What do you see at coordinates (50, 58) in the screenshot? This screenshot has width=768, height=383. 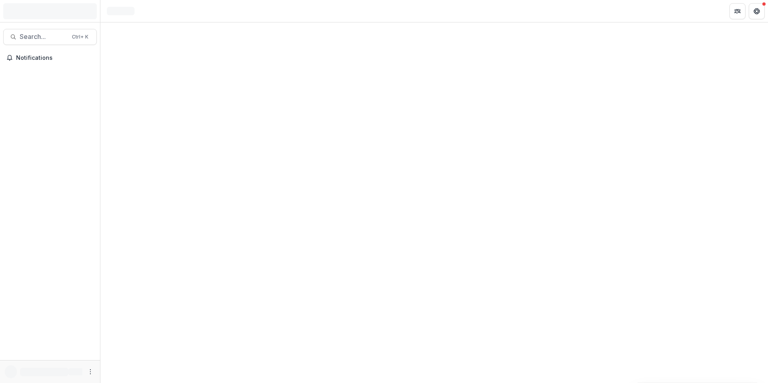 I see `button: Notifications` at bounding box center [50, 58].